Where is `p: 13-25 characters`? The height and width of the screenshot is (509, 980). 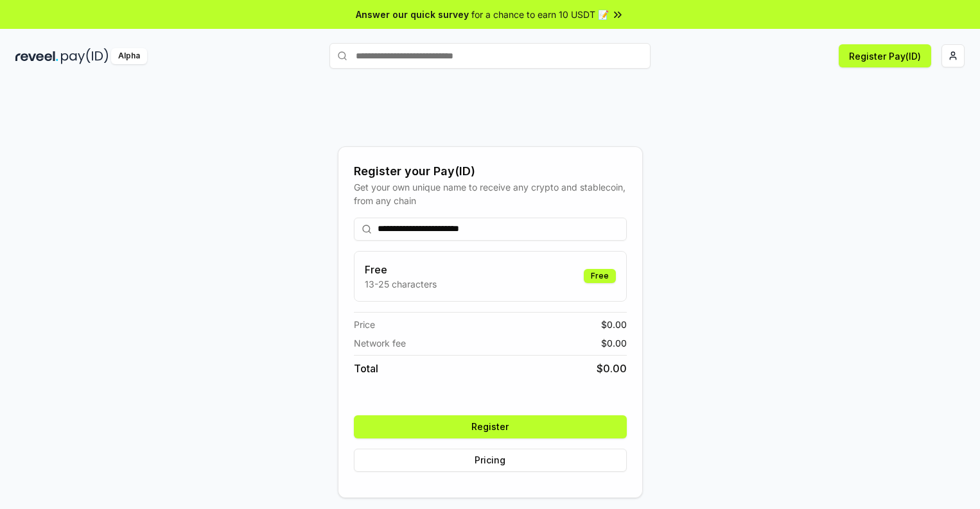 p: 13-25 characters is located at coordinates (401, 283).